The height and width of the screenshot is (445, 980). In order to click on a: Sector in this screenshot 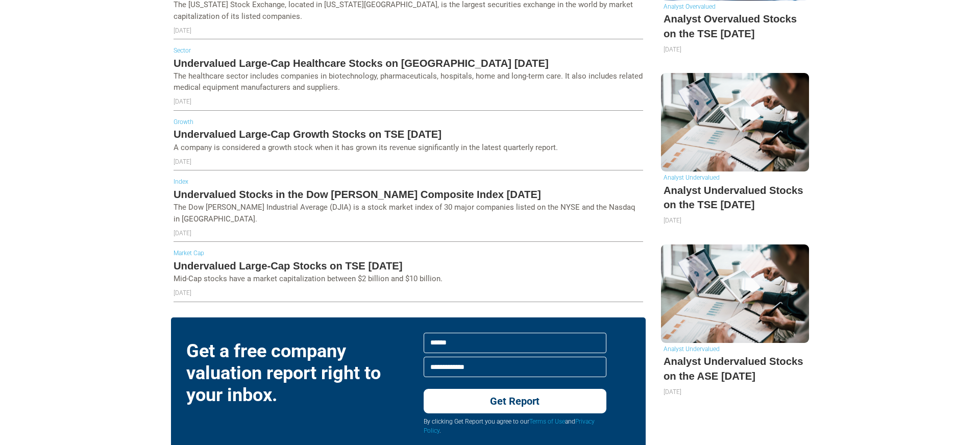, I will do `click(182, 51)`.